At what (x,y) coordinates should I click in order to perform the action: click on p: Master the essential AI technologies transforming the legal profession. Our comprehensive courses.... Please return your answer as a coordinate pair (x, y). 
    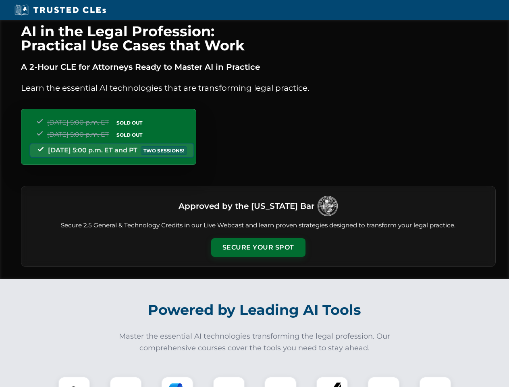
    Looking at the image, I should click on (255, 342).